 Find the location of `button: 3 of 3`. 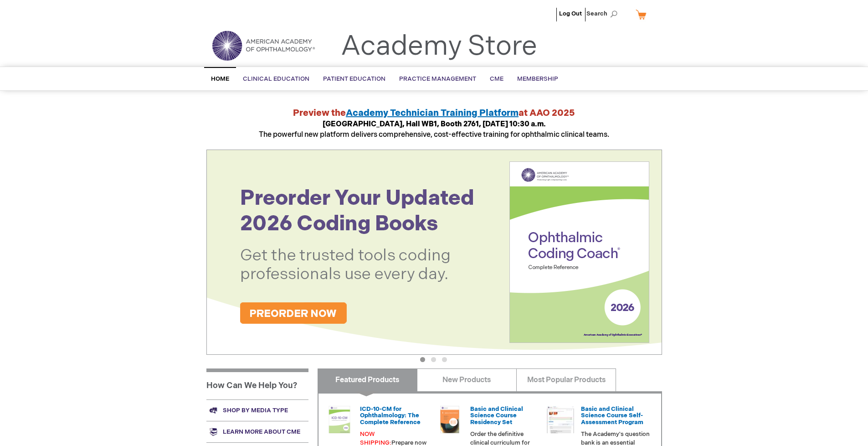

button: 3 of 3 is located at coordinates (444, 359).